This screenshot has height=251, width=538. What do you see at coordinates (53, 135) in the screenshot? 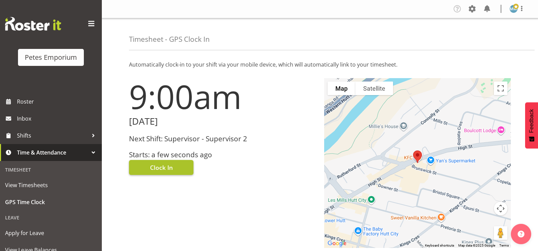
I see `span: Shifts` at bounding box center [53, 135].